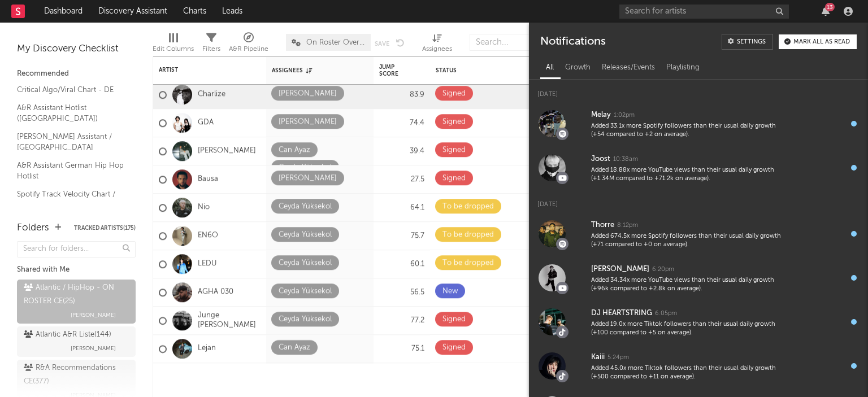  I want to click on div: R&A Recommendations CE ( 377 ), so click(75, 375).